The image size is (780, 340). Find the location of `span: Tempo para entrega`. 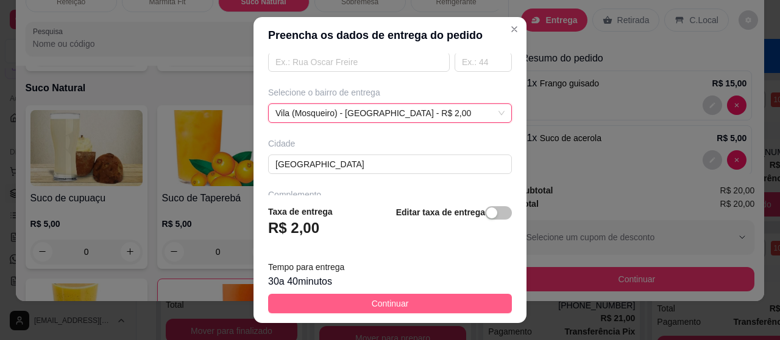

span: Tempo para entrega is located at coordinates (306, 267).